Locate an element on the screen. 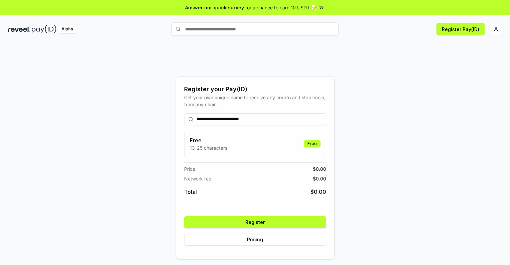  h3: Free is located at coordinates (209, 141).